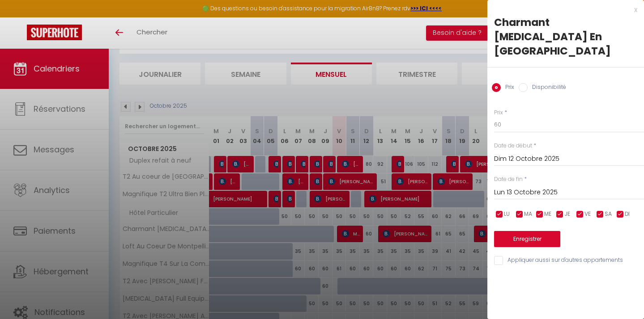 The image size is (644, 319). What do you see at coordinates (509, 179) in the screenshot?
I see `label: Date de fin` at bounding box center [509, 179].